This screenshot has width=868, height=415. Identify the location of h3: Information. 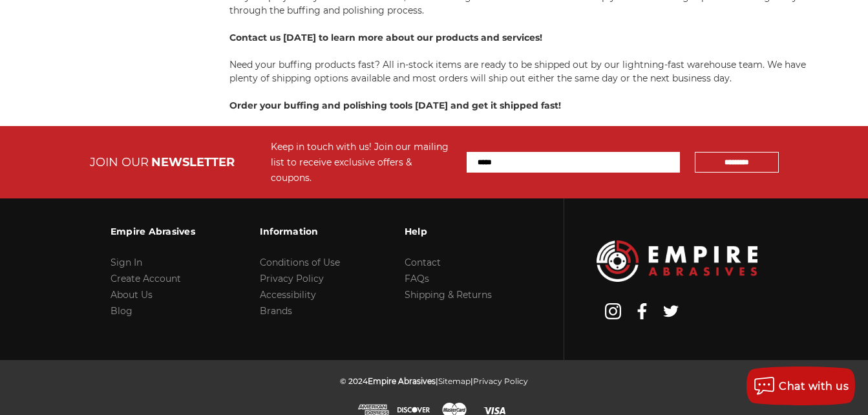
(299, 231).